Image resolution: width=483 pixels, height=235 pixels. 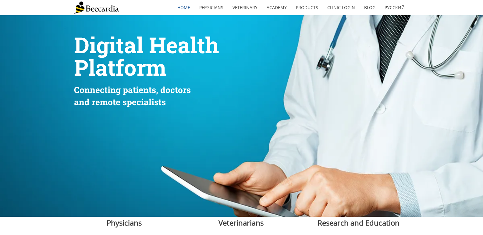 What do you see at coordinates (245, 8) in the screenshot?
I see `a: Veterinary` at bounding box center [245, 8].